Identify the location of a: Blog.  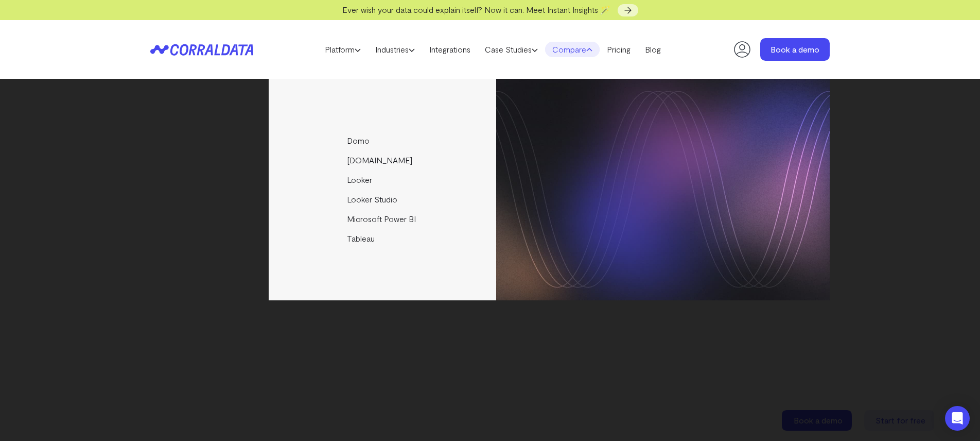
(653, 50).